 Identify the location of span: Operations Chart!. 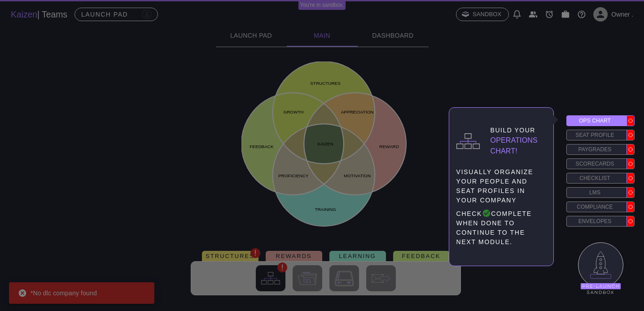
(514, 146).